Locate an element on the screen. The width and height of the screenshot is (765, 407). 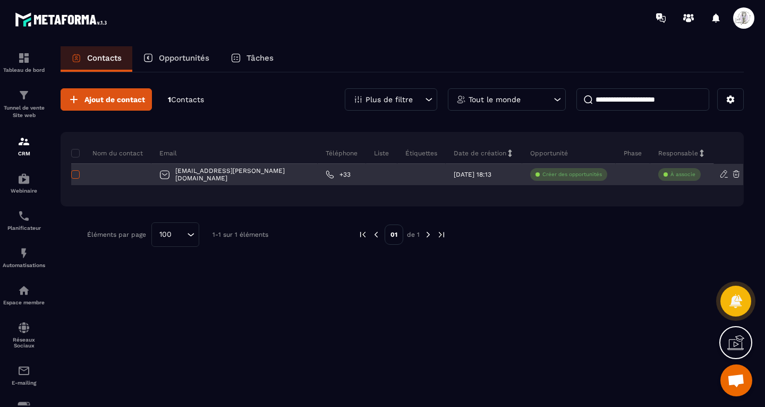
p: Webinaire is located at coordinates (24, 190).